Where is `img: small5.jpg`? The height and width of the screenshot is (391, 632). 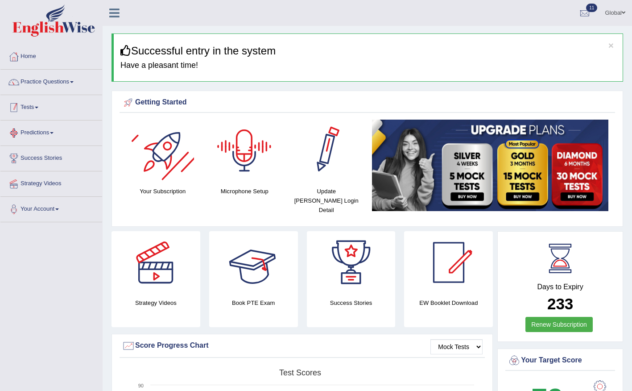
img: small5.jpg is located at coordinates (490, 165).